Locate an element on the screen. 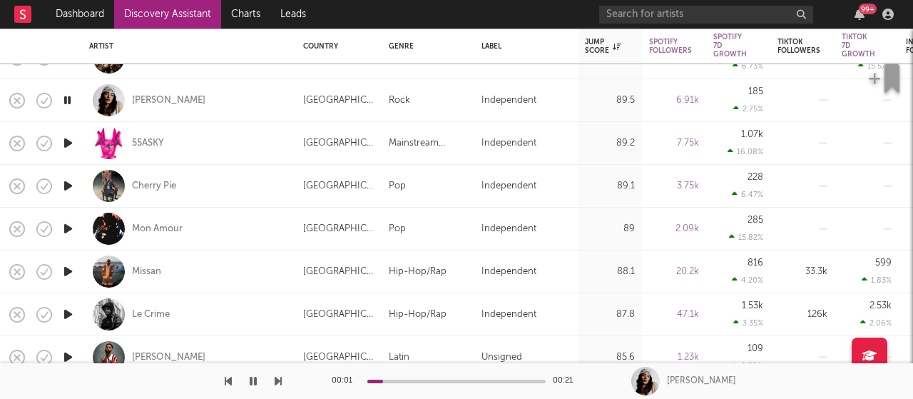 This screenshot has height=399, width=913. div: 6.47 % is located at coordinates (747, 194).